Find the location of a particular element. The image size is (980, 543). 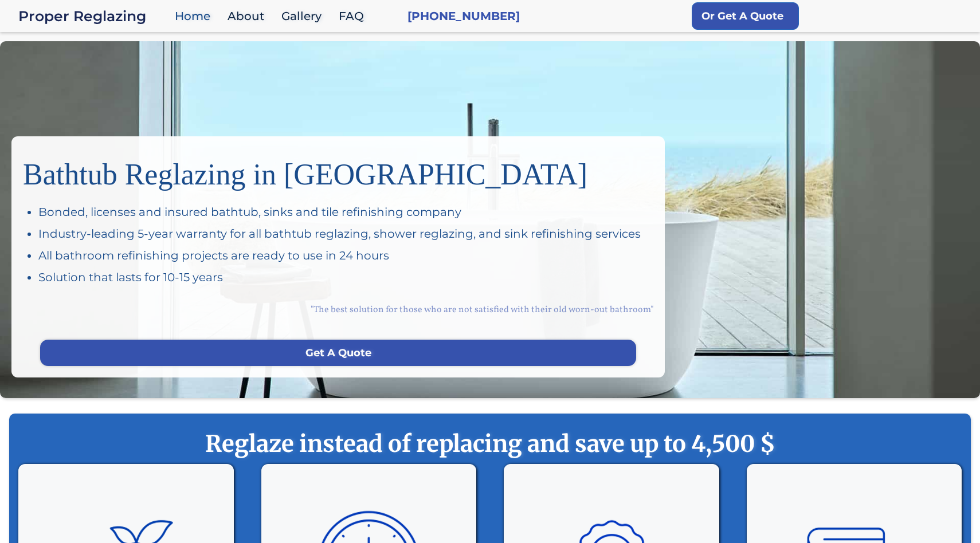

div: All bathroom refinishing projects are ready to use in 24 hours is located at coordinates (345, 255).